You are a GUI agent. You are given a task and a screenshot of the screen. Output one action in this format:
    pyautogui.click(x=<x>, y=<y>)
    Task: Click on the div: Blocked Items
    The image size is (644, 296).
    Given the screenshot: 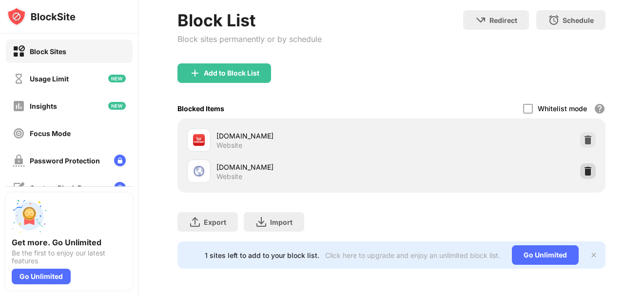 What is the action you would take?
    pyautogui.click(x=201, y=108)
    